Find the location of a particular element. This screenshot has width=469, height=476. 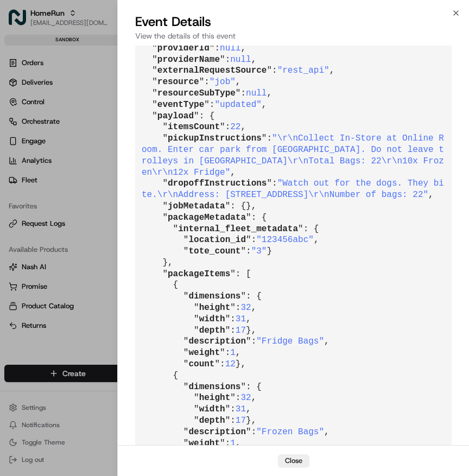

span: 12 is located at coordinates (230, 365).